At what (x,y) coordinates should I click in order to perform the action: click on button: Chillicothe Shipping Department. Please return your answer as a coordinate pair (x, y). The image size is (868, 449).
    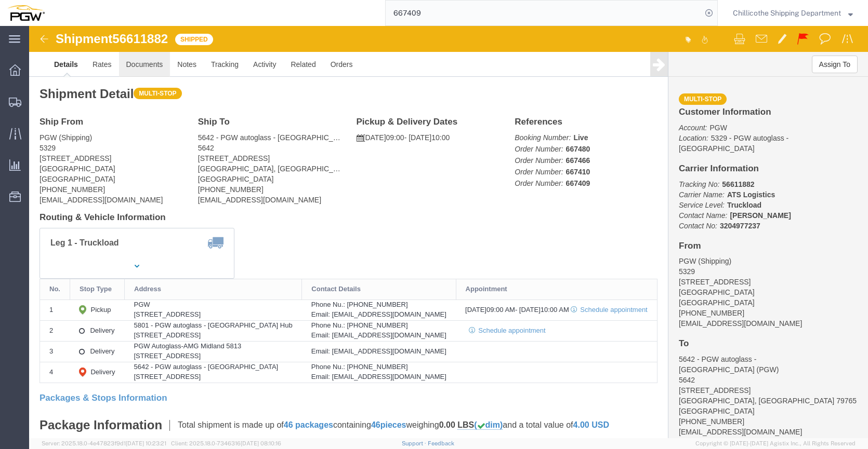
    Looking at the image, I should click on (793, 13).